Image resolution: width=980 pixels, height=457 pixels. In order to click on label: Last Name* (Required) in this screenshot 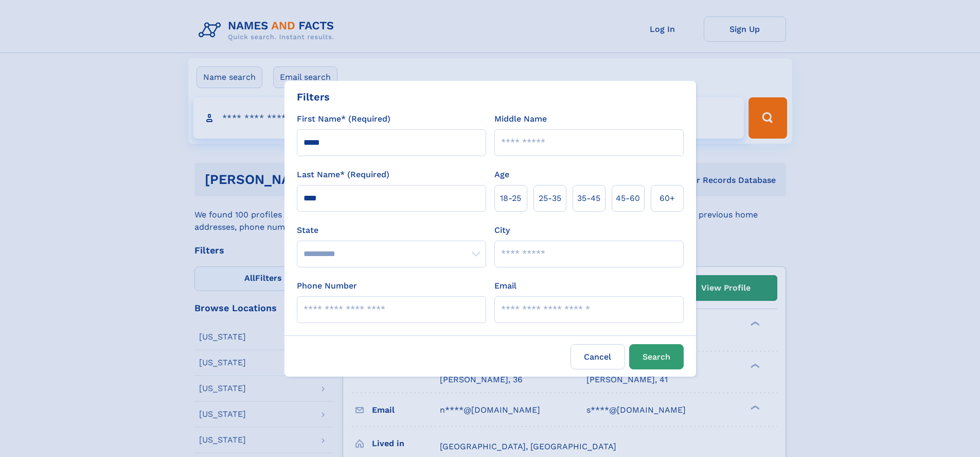, I will do `click(344, 175)`.